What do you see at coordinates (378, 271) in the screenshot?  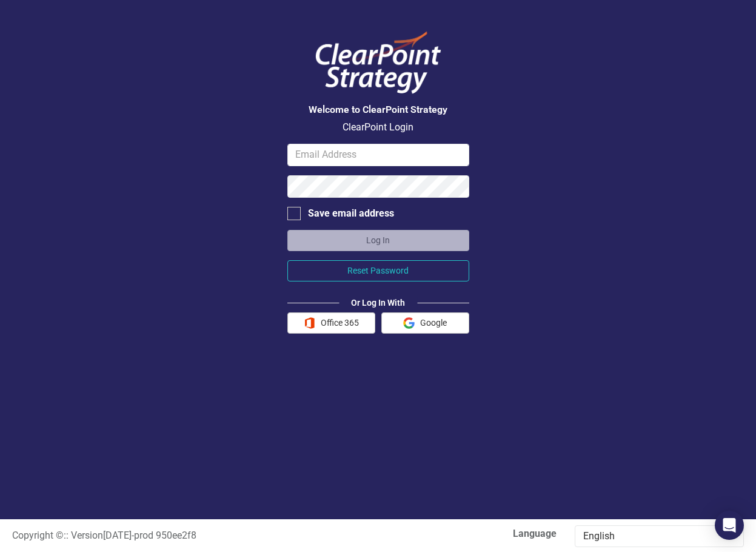 I see `button: Reset Password` at bounding box center [378, 271].